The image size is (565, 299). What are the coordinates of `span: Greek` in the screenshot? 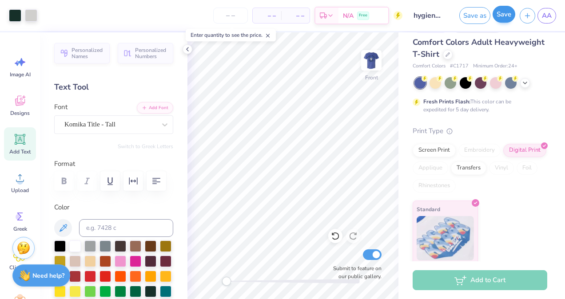 It's located at (20, 229).